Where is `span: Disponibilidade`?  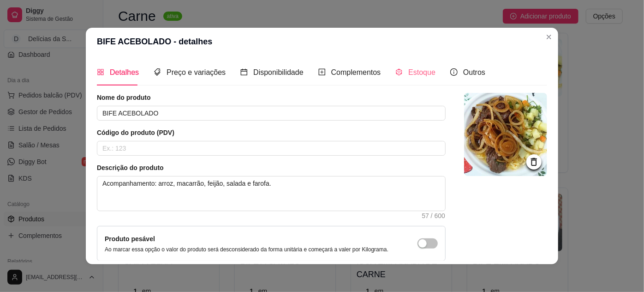
span: Disponibilidade is located at coordinates (279, 72).